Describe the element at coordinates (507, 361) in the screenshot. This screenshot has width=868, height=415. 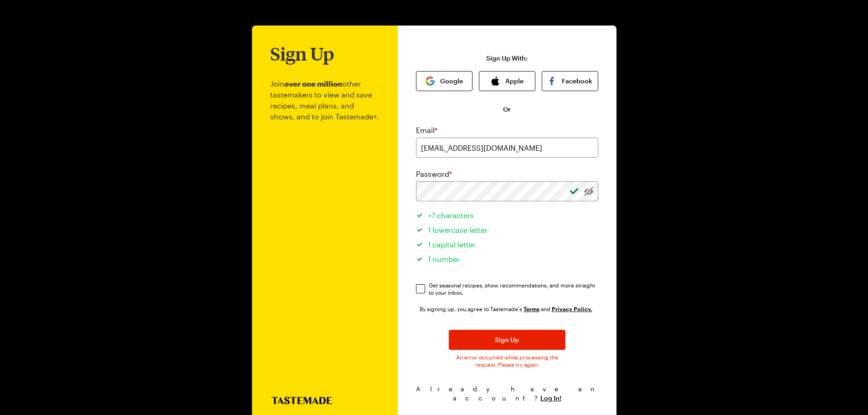
I see `span: An error occurred while processing the request. Please try again.` at that location.